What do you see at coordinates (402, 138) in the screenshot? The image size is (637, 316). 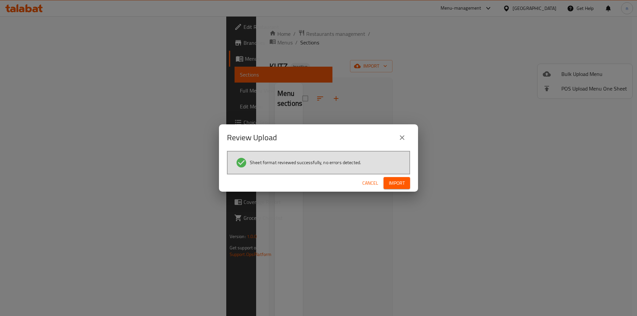 I see `button: close` at bounding box center [402, 138].